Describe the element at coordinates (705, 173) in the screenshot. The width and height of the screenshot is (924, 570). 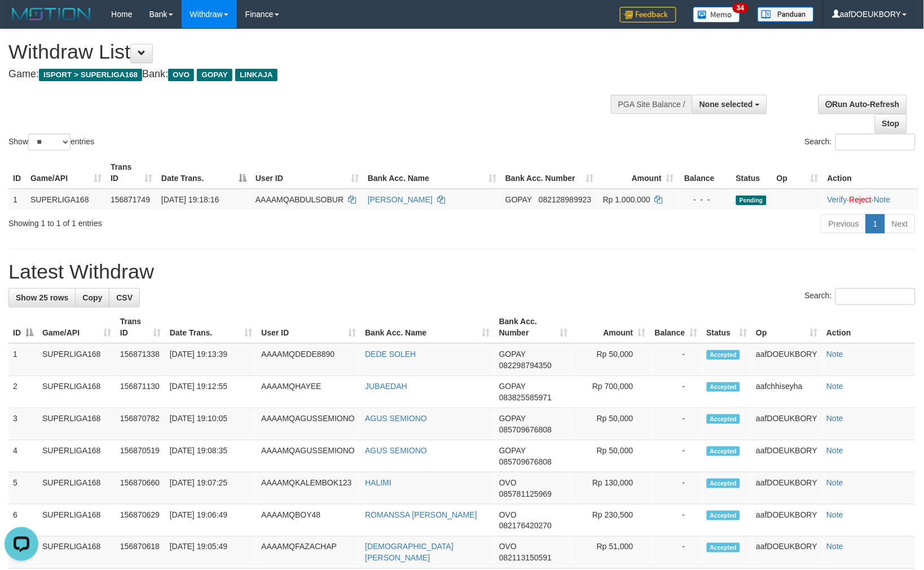
I see `th: Balance` at that location.